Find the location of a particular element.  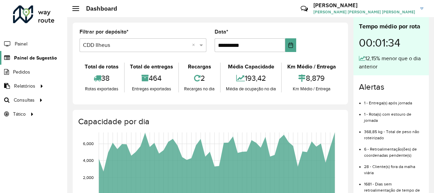

span: Tático is located at coordinates (19, 114).